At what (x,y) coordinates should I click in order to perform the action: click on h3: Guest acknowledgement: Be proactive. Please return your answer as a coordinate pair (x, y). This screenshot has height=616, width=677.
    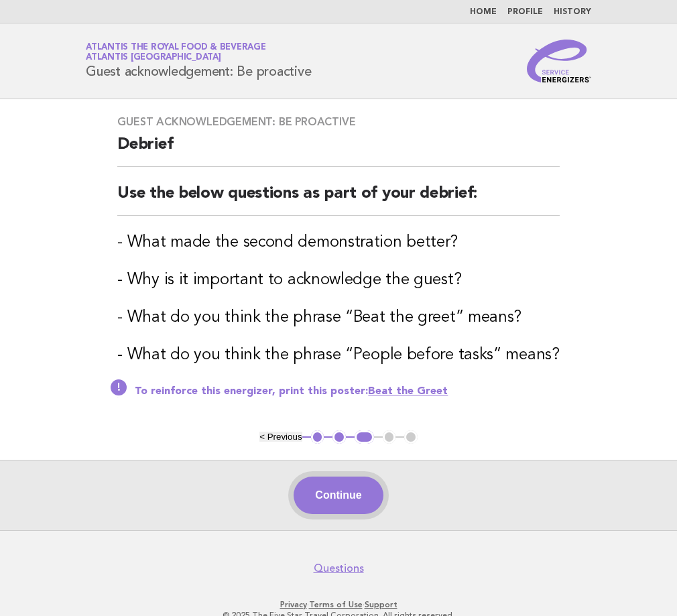
    Looking at the image, I should click on (338, 122).